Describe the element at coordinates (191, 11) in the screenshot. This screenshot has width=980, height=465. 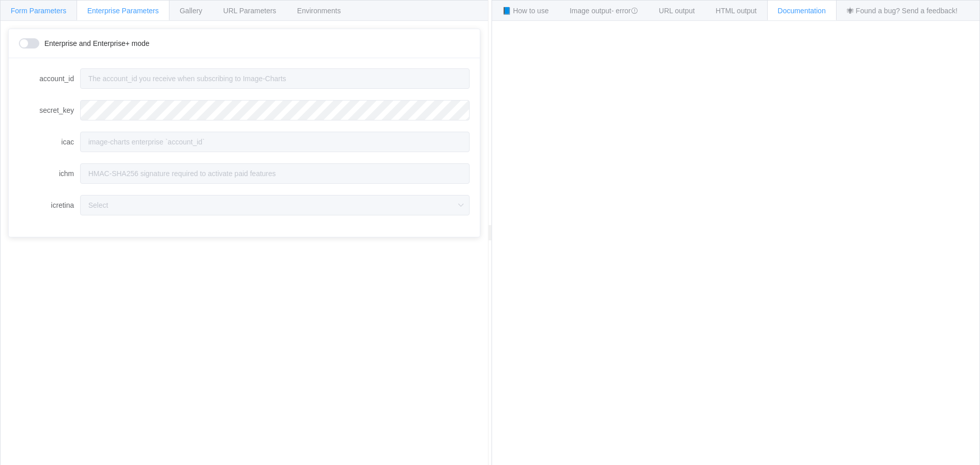
I see `span: Gallery` at that location.